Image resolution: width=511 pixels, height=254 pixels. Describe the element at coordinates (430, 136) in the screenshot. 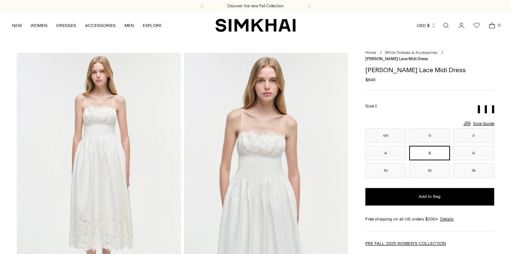

I see `button: 0` at that location.